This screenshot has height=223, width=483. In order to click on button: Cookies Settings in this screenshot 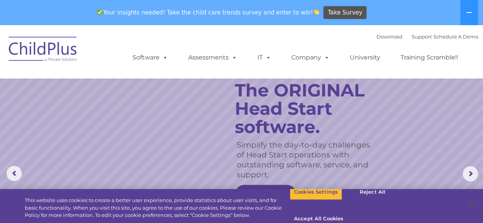, I will do `click(316, 192)`.